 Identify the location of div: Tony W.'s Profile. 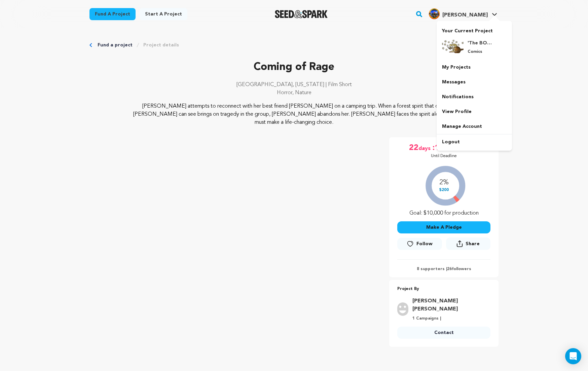
(458, 14).